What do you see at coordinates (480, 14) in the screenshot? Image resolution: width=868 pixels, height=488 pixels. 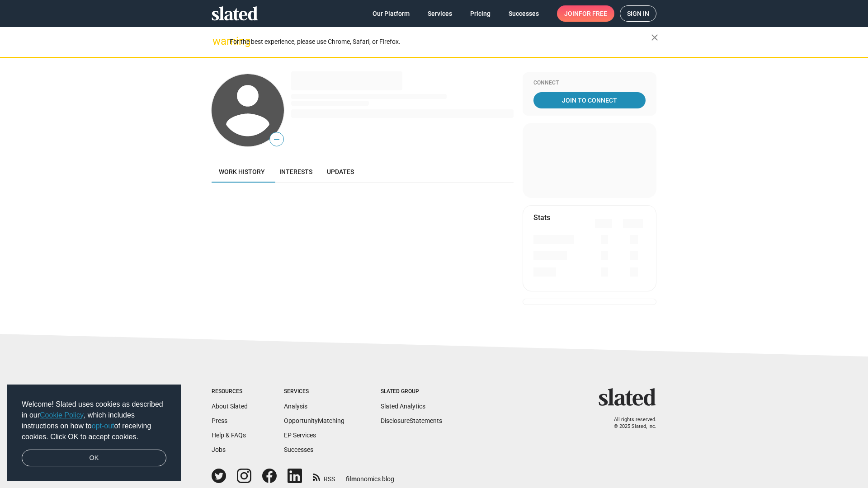 I see `span: Pricing` at bounding box center [480, 14].